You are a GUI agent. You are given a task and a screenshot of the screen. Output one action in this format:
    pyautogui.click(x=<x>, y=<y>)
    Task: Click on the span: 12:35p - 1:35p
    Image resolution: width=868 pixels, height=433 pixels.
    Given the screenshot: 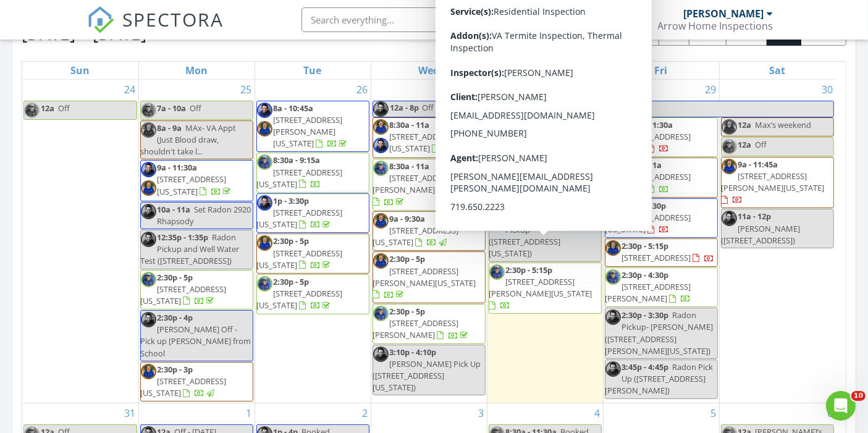 What is the action you would take?
    pyautogui.click(x=183, y=237)
    